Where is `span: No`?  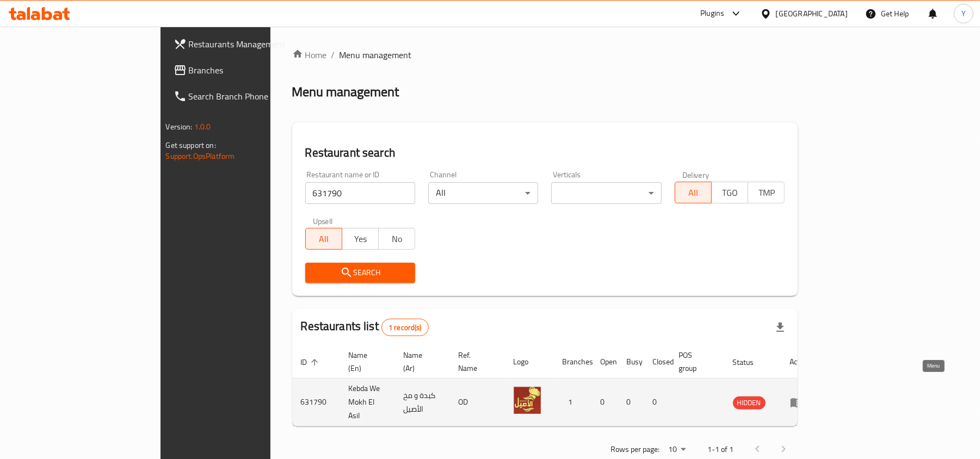 span: No is located at coordinates (397, 239).